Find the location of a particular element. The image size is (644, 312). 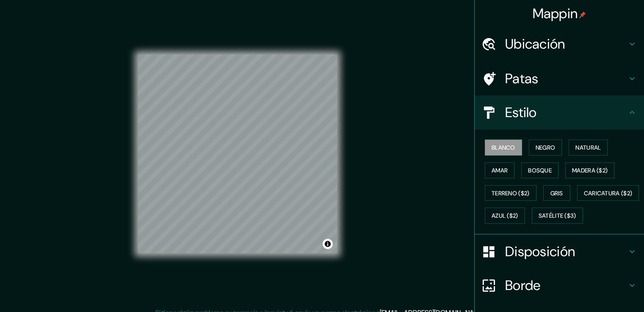

button: Caricatura ($2) is located at coordinates (608, 193).